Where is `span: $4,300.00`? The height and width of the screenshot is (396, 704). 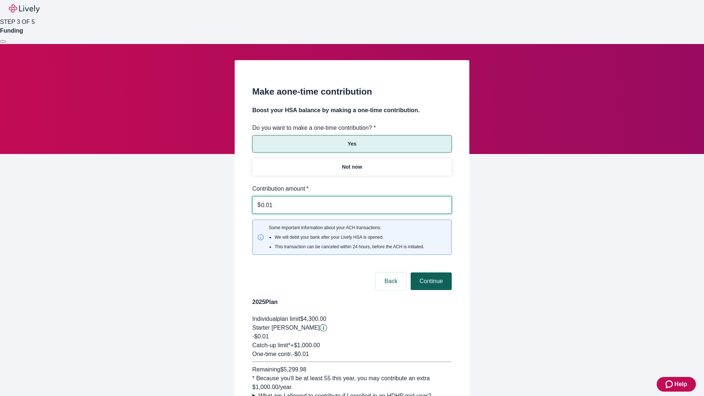 span: $4,300.00 is located at coordinates (313, 319).